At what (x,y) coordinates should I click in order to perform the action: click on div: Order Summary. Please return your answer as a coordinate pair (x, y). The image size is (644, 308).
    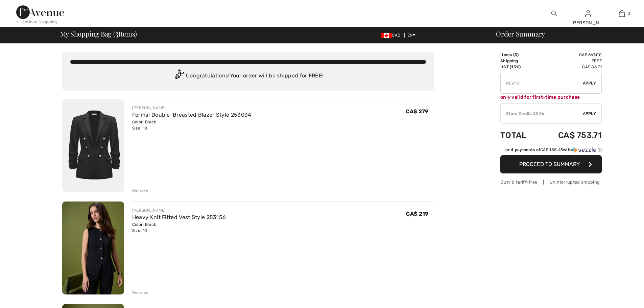
    Looking at the image, I should click on (564, 34).